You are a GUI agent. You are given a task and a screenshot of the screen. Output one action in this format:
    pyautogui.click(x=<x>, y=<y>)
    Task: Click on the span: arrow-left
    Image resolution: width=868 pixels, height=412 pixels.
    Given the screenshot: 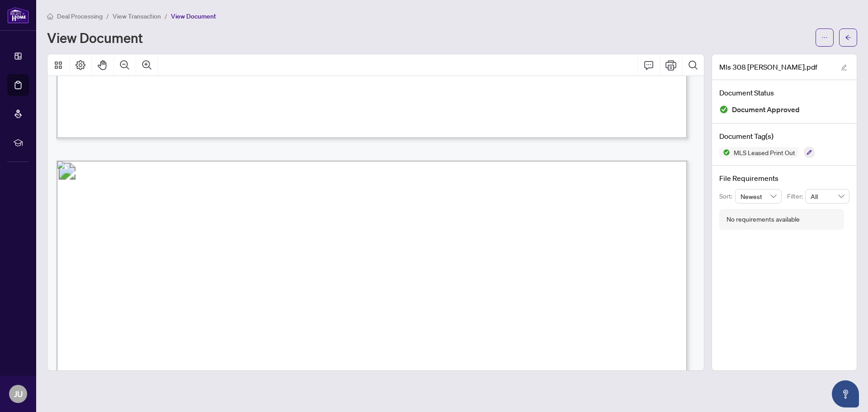 What is the action you would take?
    pyautogui.click(x=848, y=37)
    